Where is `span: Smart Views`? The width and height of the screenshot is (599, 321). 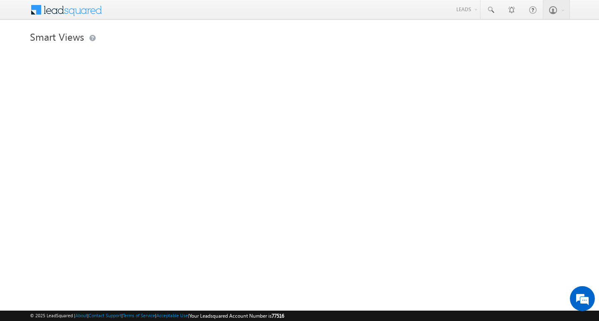
span: Smart Views is located at coordinates (57, 37).